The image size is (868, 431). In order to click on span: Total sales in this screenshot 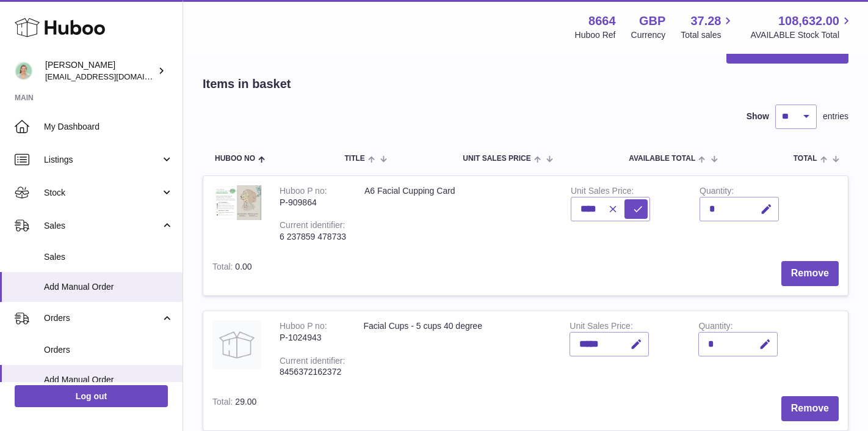, I will do `click(708, 35)`.